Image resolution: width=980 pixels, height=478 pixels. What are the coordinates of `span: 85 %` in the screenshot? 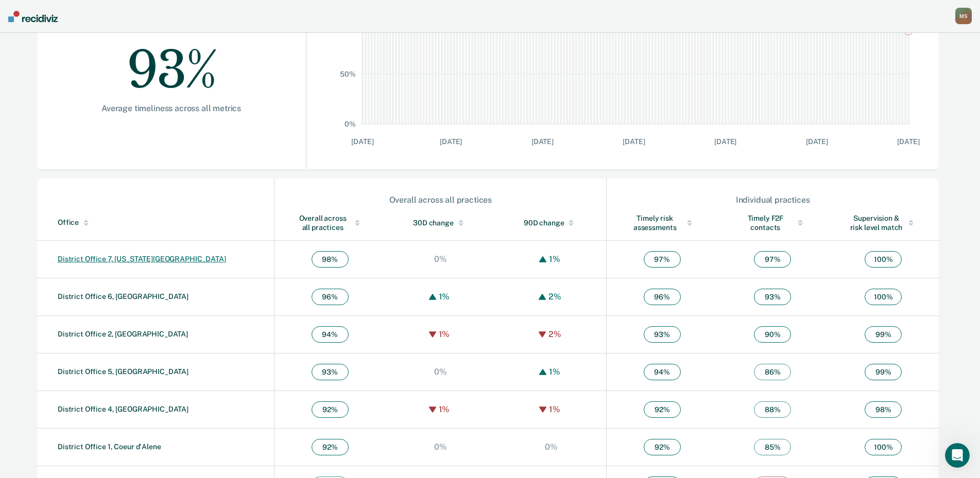 It's located at (772, 447).